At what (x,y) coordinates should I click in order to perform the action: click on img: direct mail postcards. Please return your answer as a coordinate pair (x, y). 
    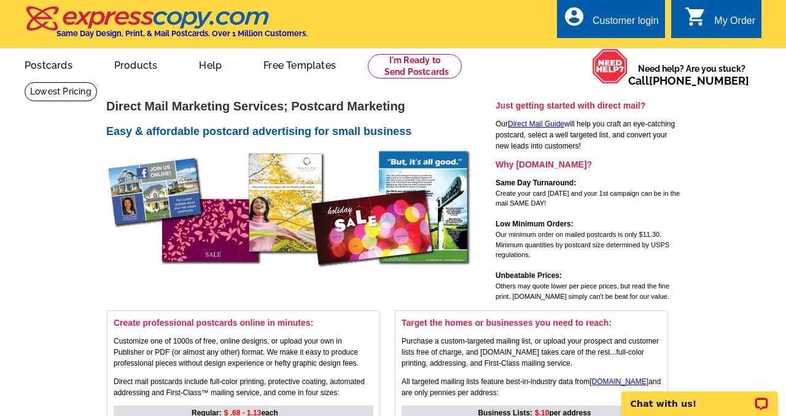
    Looking at the image, I should click on (290, 217).